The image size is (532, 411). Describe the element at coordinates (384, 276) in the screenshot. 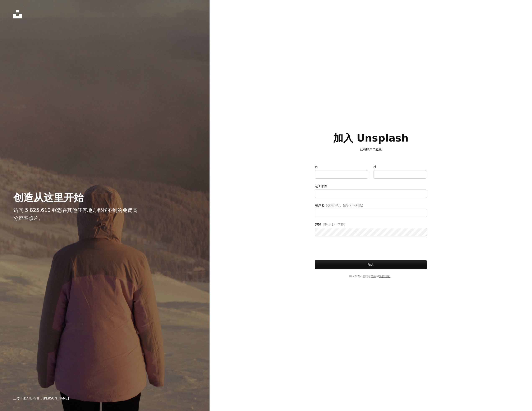

I see `font: 隐私政策` at that location.